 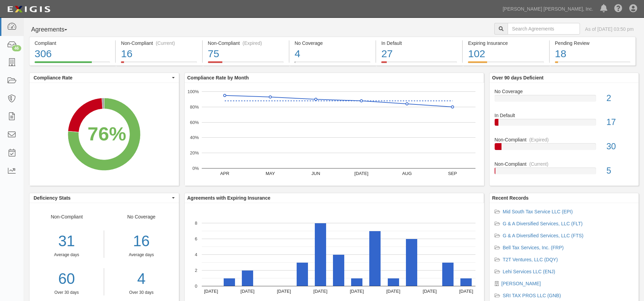 What do you see at coordinates (104, 78) in the screenshot?
I see `button: Compliance Rate` at bounding box center [104, 78].